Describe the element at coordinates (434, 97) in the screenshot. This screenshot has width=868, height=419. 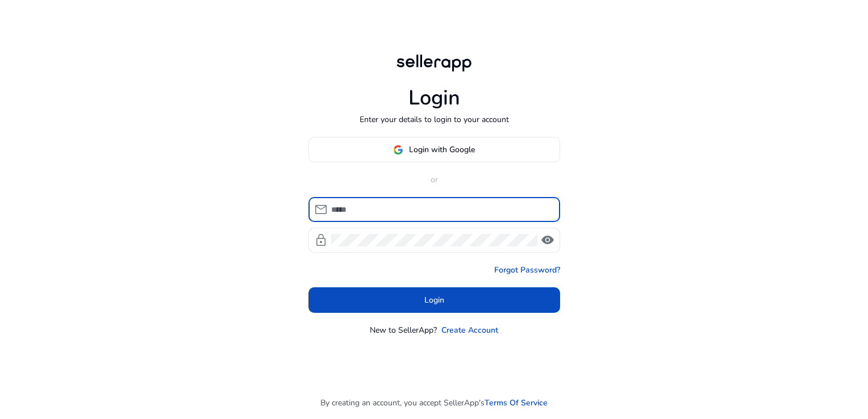
I see `h1: Login` at that location.